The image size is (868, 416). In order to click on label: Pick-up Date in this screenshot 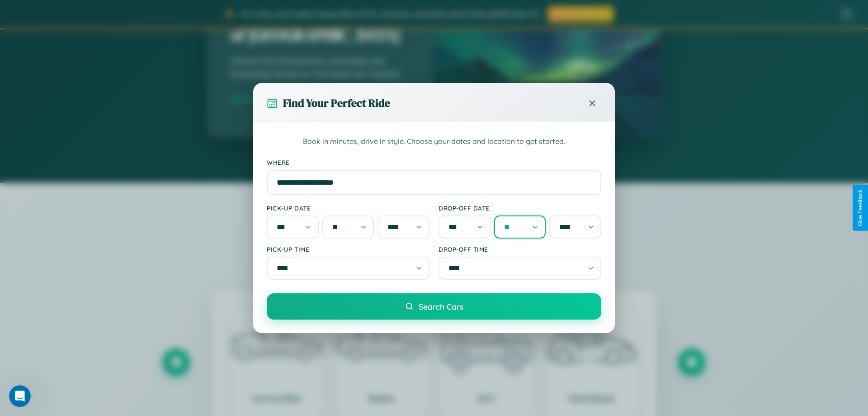, I will do `click(348, 208)`.